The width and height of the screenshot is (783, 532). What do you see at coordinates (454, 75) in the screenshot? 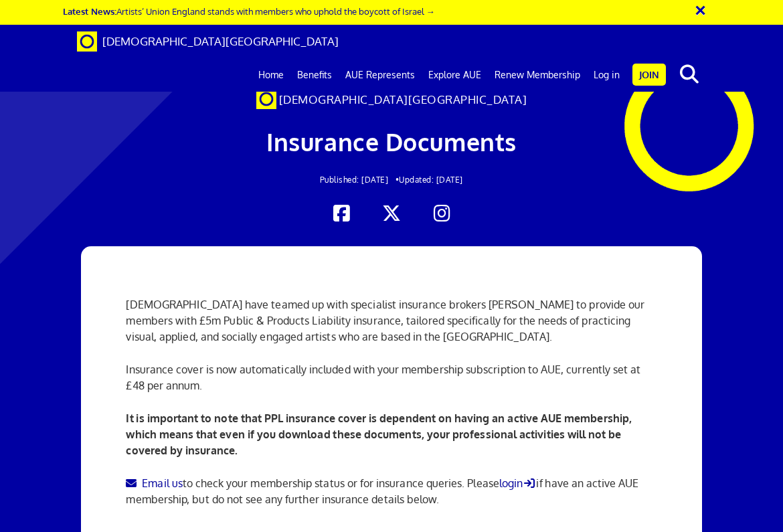
I see `a: Explore AUE` at bounding box center [454, 75].